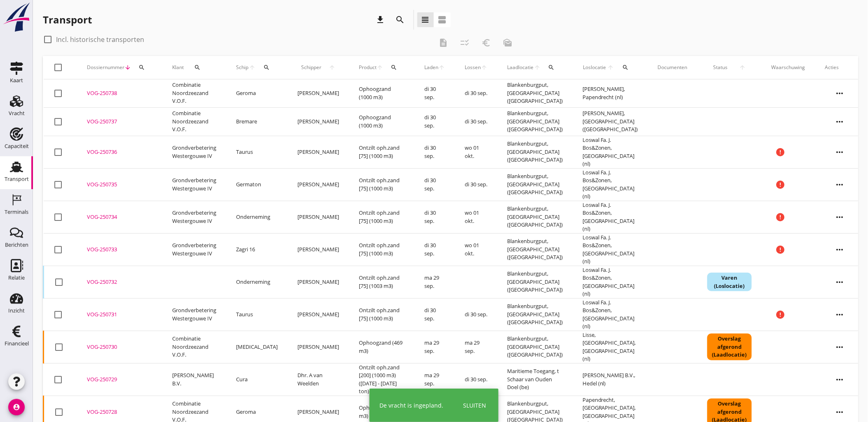  What do you see at coordinates (242, 67) in the screenshot?
I see `span: Schip` at bounding box center [242, 67].